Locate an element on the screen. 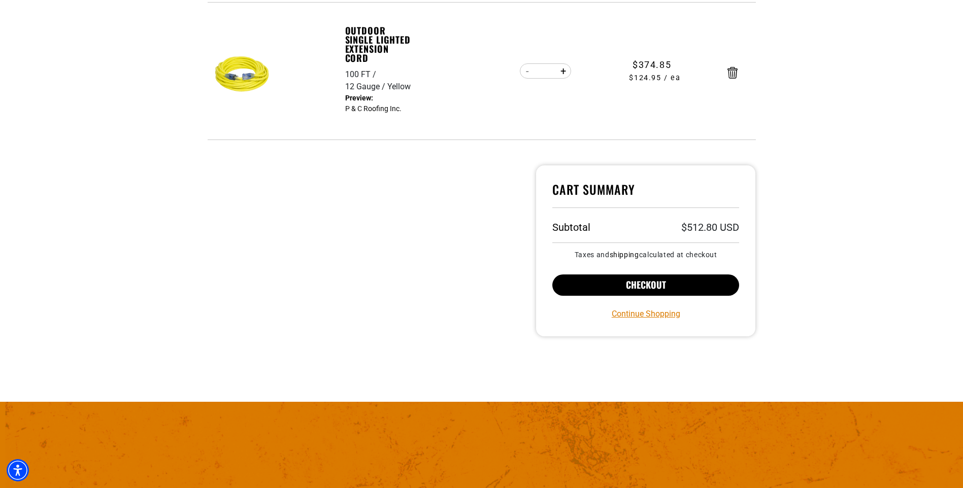 The width and height of the screenshot is (963, 488). a: shipping is located at coordinates (624, 255).